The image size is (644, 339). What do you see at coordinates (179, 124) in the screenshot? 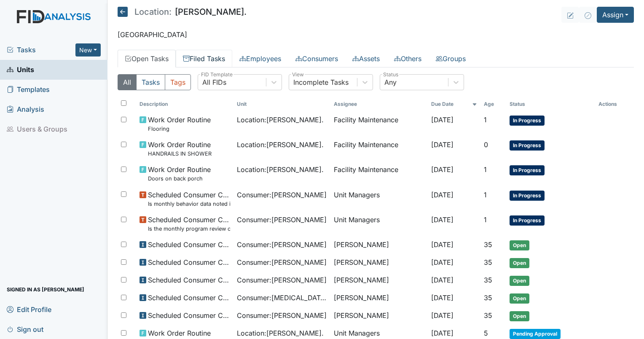
I see `span: Work Order Routine Flooring` at bounding box center [179, 124].